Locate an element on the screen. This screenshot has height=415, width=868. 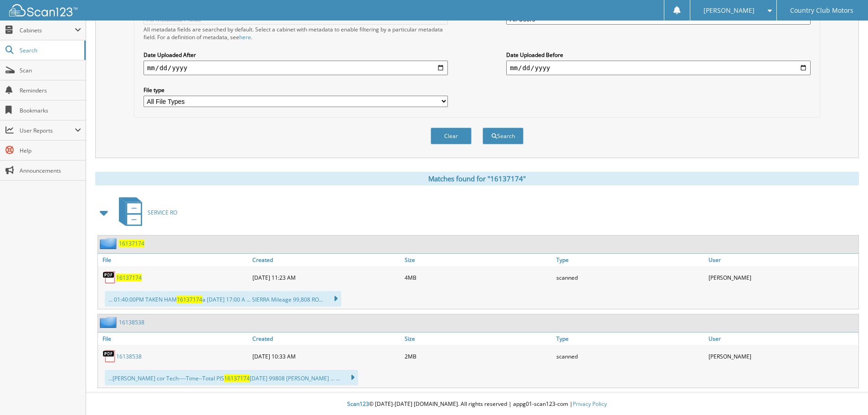
a: SERVICE RO is located at coordinates (145, 213).